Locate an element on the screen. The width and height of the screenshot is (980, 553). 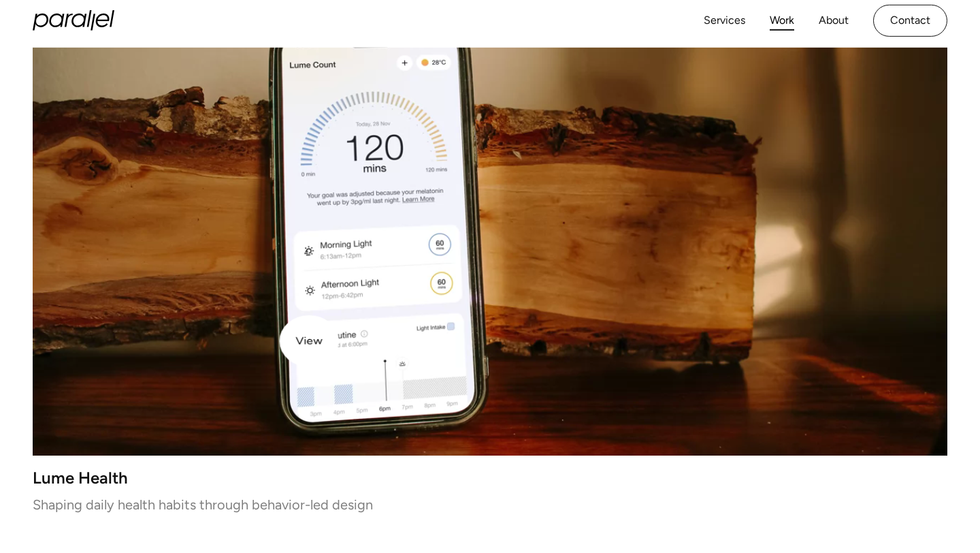
a: Services is located at coordinates (724, 20).